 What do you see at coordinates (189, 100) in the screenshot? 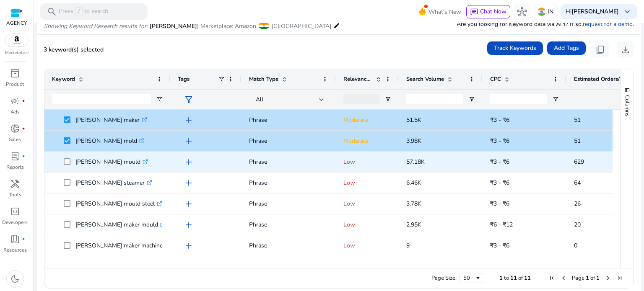
I see `span: filter_alt` at bounding box center [189, 100].